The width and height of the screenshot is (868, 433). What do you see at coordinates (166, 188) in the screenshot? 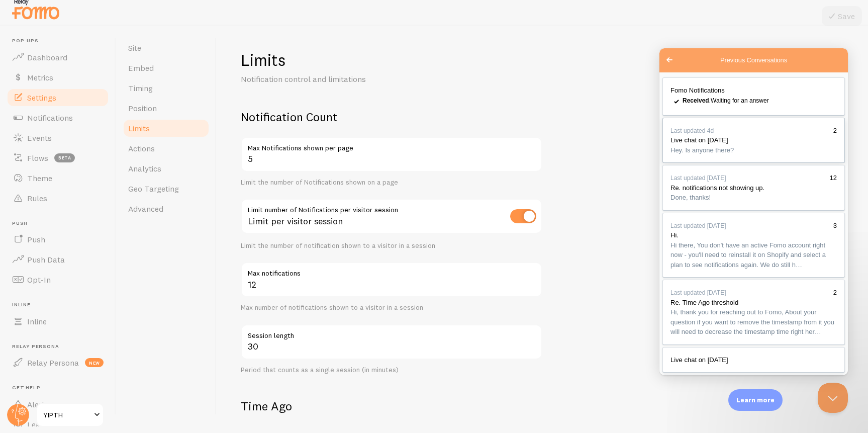
I see `a: Geo Targeting` at bounding box center [166, 188].